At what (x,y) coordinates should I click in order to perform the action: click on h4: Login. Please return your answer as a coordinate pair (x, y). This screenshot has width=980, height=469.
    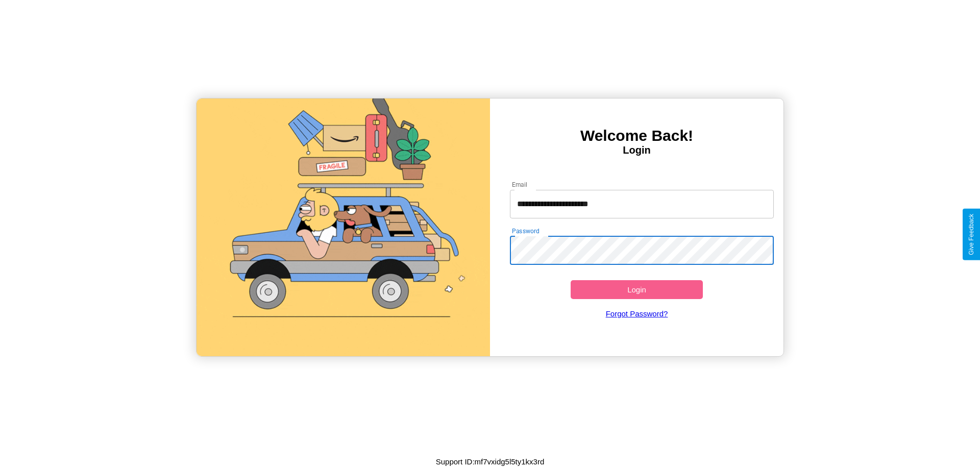
    Looking at the image, I should click on (636, 150).